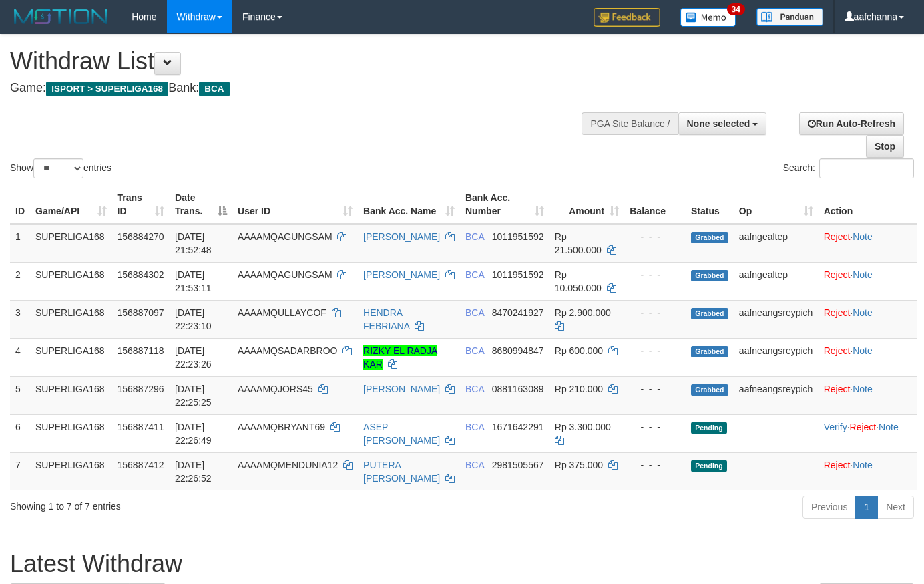  I want to click on label: Search:, so click(848, 168).